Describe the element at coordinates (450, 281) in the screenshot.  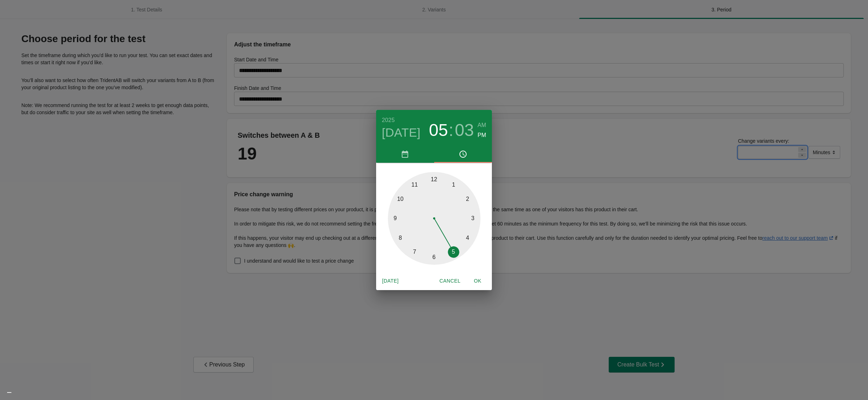
I see `span: Cancel` at that location.